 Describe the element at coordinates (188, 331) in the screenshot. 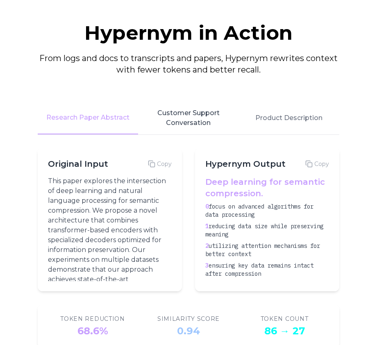

I see `div: 0.94` at that location.